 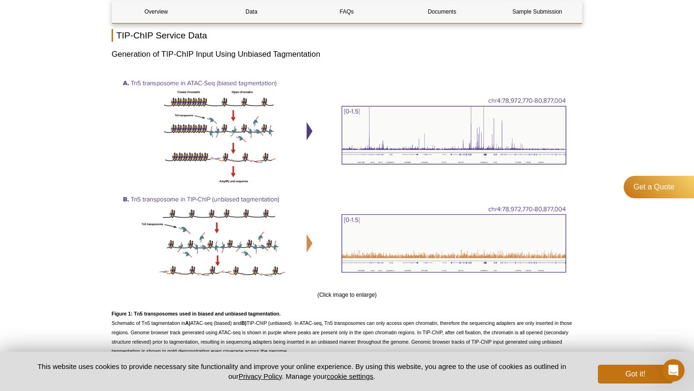 What do you see at coordinates (260, 376) in the screenshot?
I see `a: Privacy Policy` at bounding box center [260, 376].